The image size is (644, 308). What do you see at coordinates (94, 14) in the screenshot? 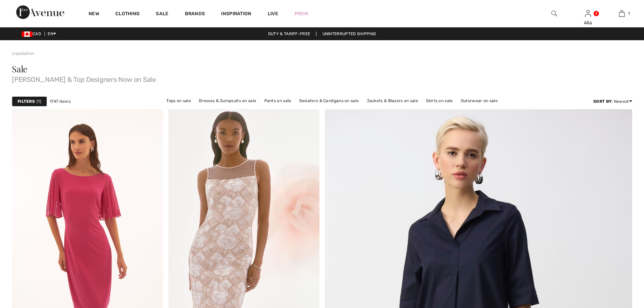
I see `a: New` at bounding box center [94, 14].